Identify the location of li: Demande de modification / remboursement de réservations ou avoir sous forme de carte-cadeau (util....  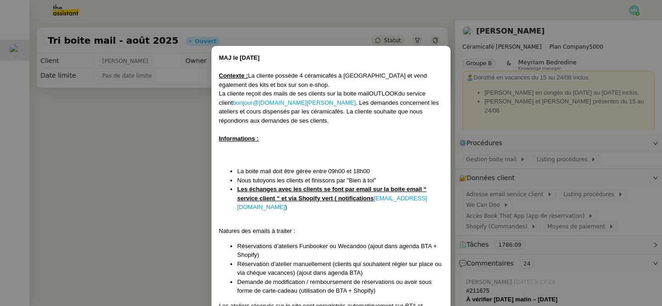
(340, 286).